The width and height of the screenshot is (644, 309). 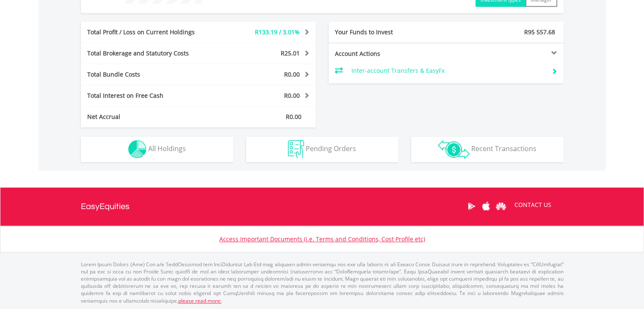 I want to click on a: Access Important Documents (i.e. Terms and Conditions, Cost Profile etc), so click(x=322, y=239).